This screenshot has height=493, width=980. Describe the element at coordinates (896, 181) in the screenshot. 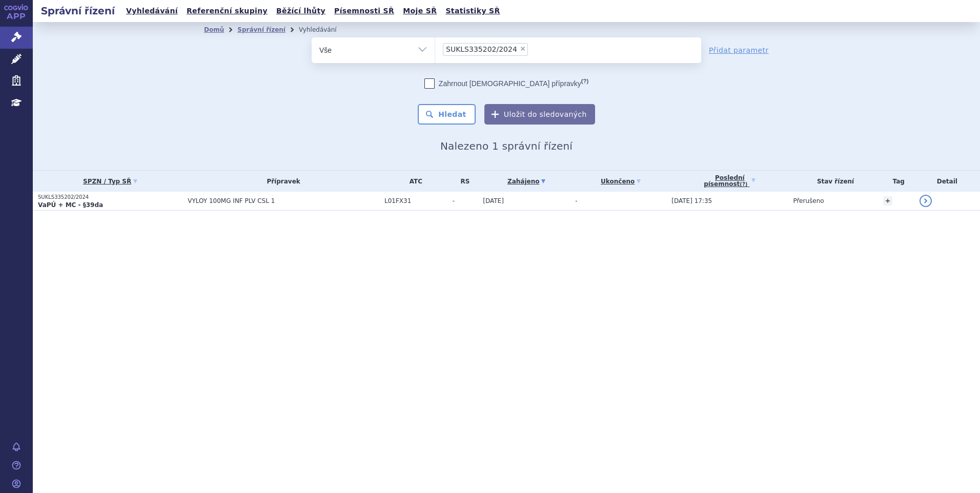

I see `th: Tag` at that location.